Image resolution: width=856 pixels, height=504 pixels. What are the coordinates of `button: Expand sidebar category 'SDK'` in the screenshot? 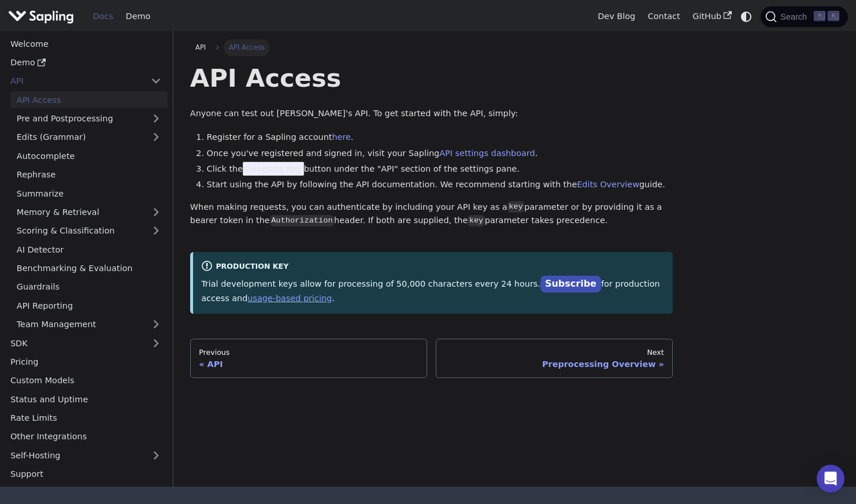 It's located at (156, 343).